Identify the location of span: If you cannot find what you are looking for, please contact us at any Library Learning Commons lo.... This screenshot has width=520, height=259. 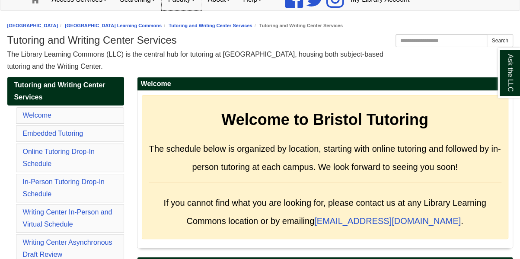
(325, 212).